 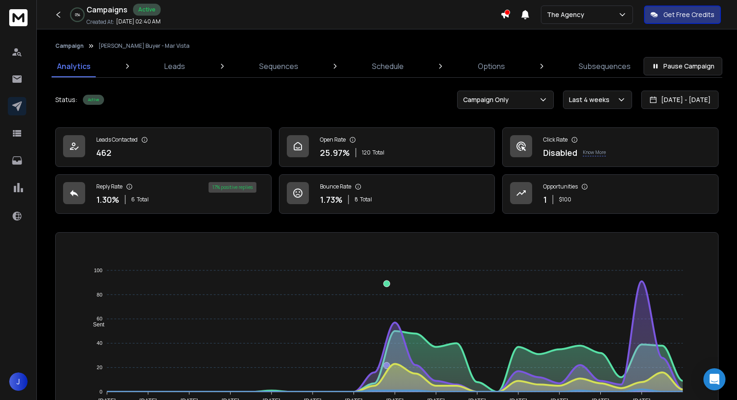 I want to click on button: J, so click(x=18, y=382).